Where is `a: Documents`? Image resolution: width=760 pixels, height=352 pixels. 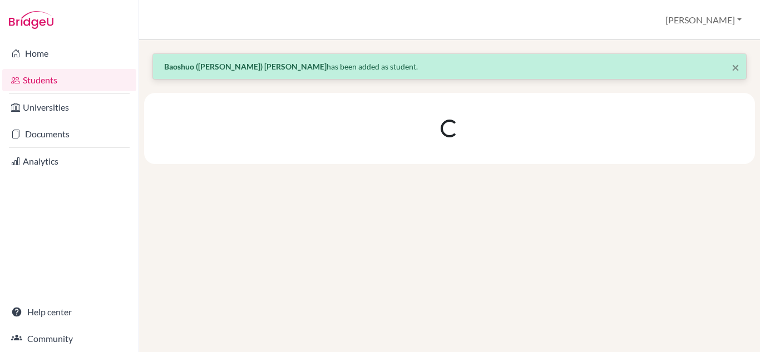 a: Documents is located at coordinates (69, 134).